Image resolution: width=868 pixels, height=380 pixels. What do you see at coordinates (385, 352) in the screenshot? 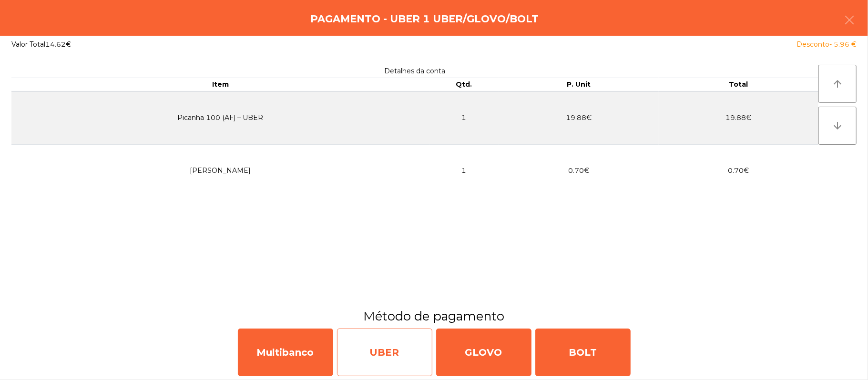
I see `div: UBER` at bounding box center [385, 352].